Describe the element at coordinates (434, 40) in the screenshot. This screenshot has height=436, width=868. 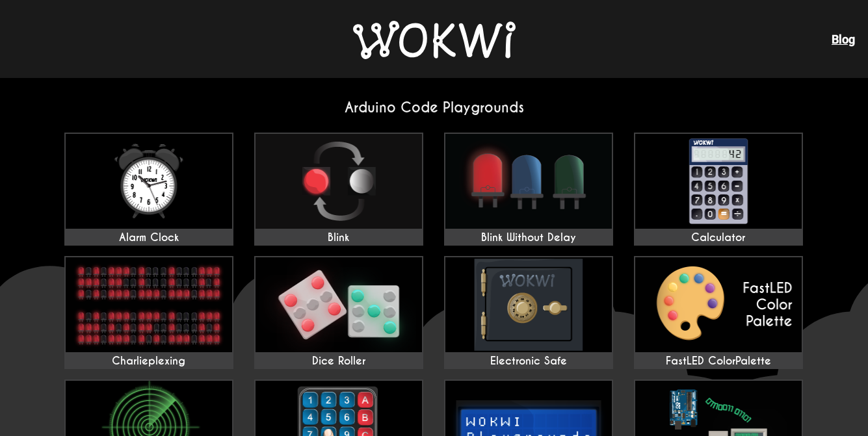
I see `img: Wokwi` at that location.